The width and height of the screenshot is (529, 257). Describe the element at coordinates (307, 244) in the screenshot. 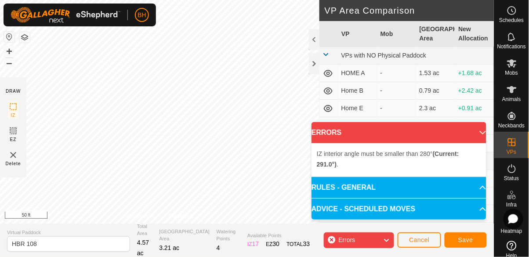

I see `span: 33` at that location.